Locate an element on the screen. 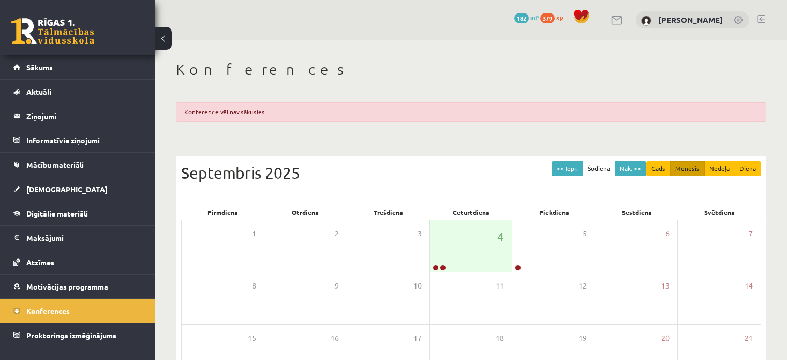  a: Konferences is located at coordinates (78, 310).